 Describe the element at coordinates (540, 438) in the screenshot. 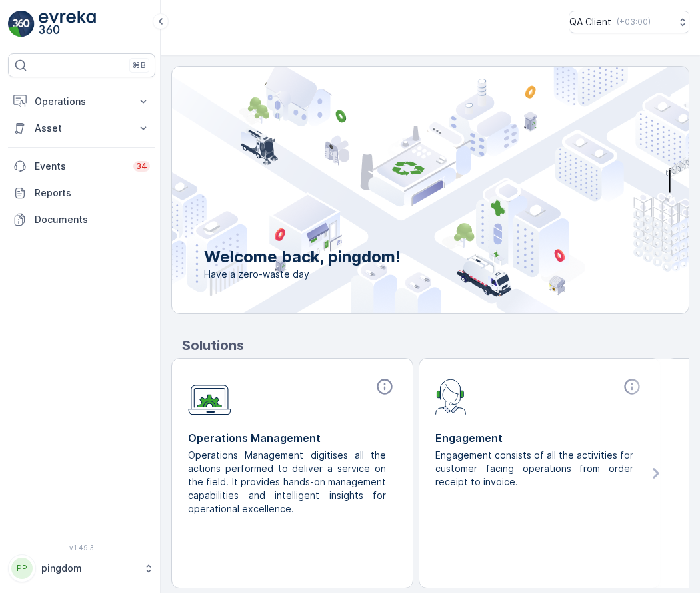

I see `p: Engagement` at that location.